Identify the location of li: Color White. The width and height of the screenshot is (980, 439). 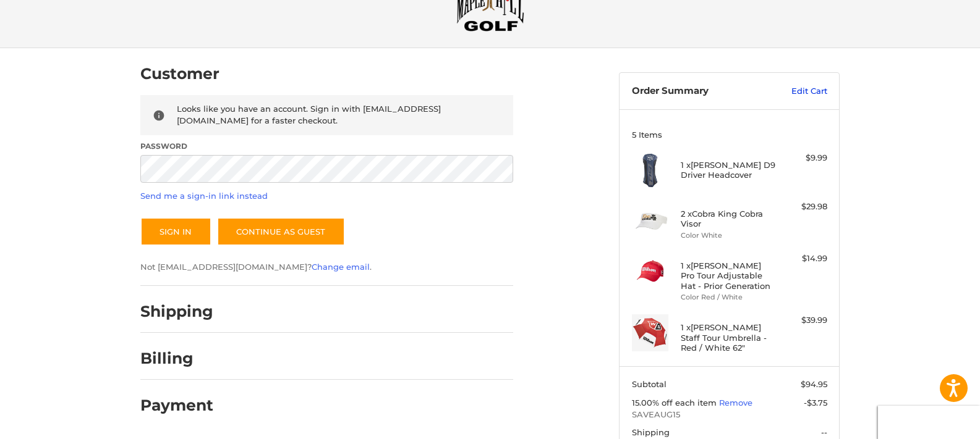
(727, 236).